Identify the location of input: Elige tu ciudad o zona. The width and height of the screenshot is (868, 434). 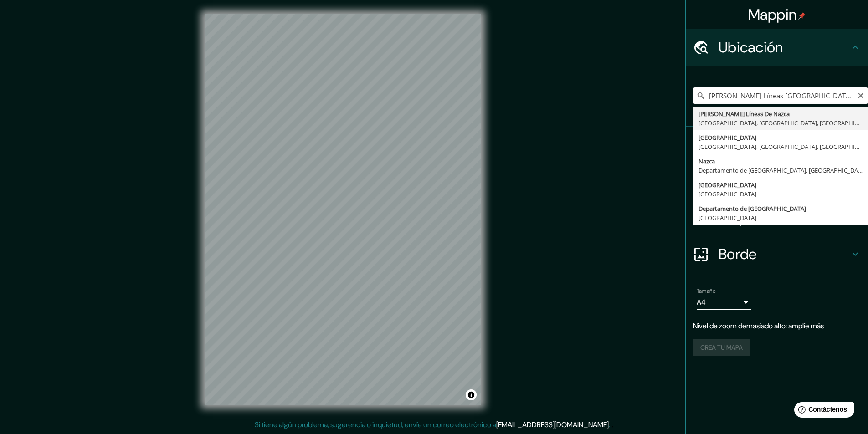
(780, 96).